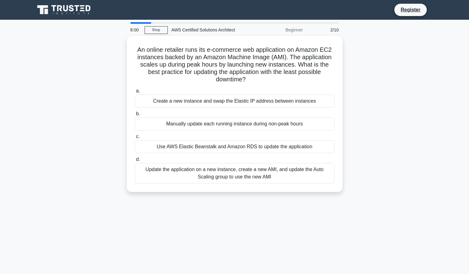 The width and height of the screenshot is (469, 274). Describe the element at coordinates (138, 113) in the screenshot. I see `span: b.` at that location.